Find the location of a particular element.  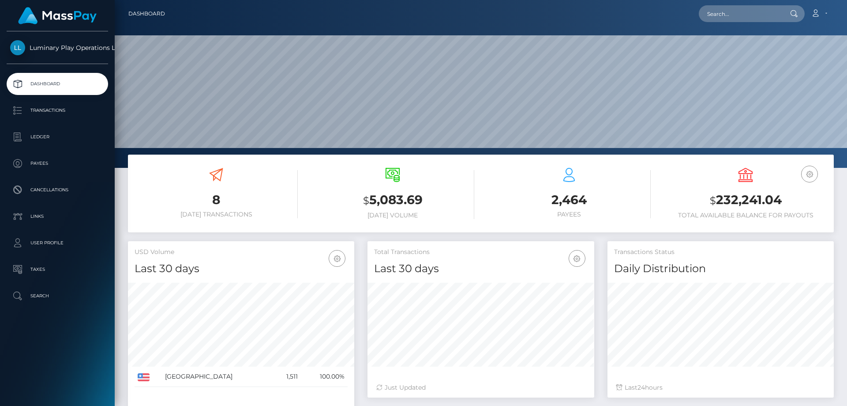

div: Just Updated is located at coordinates (481, 387).